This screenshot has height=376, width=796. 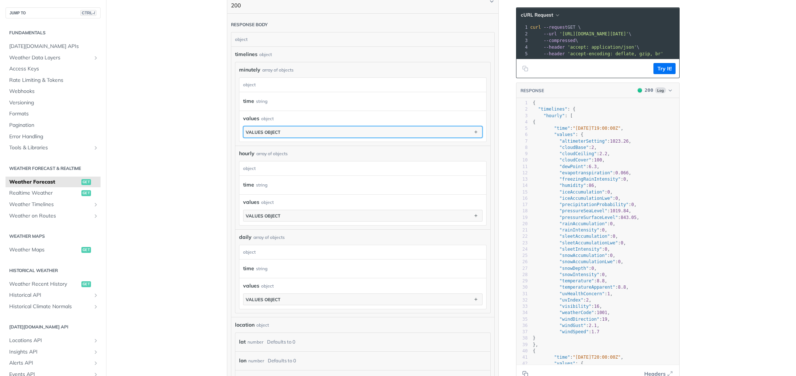 I want to click on span: --header, so click(x=555, y=54).